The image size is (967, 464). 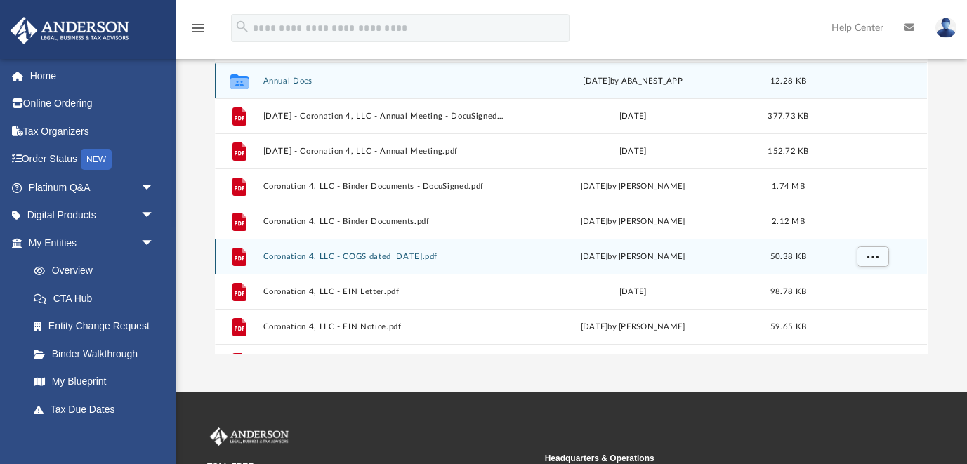 I want to click on a: CTA Hub, so click(x=98, y=298).